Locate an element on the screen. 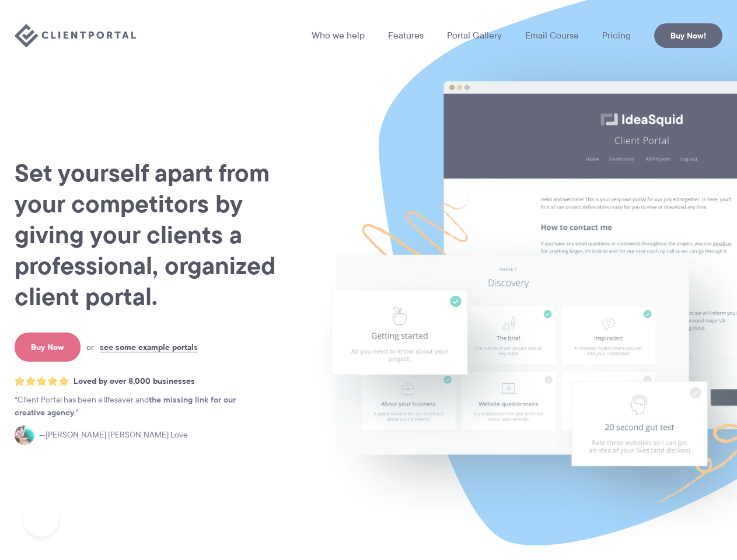 The height and width of the screenshot is (560, 737). p: Client Portal has been a lifesaver and . is located at coordinates (137, 407).